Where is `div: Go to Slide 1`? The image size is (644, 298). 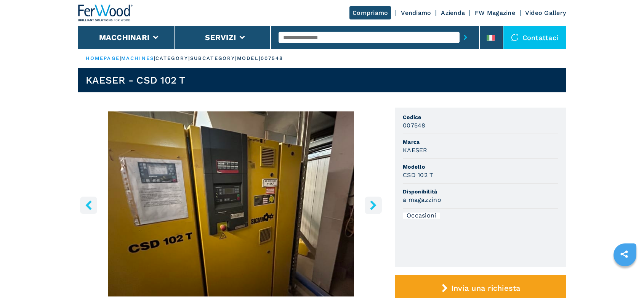
div: Go to Slide 1 is located at coordinates (231, 203).